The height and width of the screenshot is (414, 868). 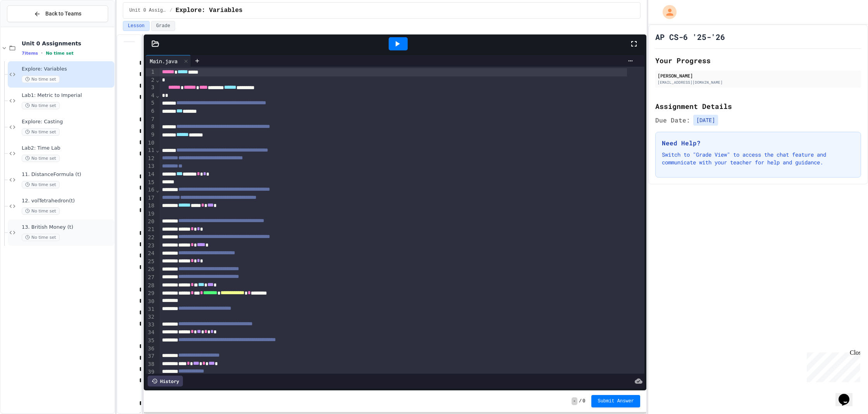 I want to click on div: 36, so click(x=150, y=349).